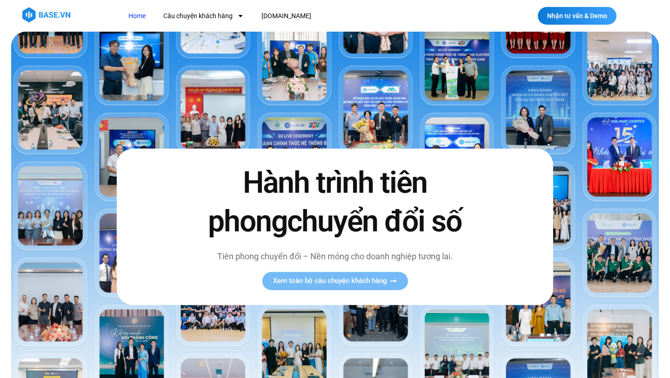 The height and width of the screenshot is (378, 670). What do you see at coordinates (300, 16) in the screenshot?
I see `nav: Menu` at bounding box center [300, 16].